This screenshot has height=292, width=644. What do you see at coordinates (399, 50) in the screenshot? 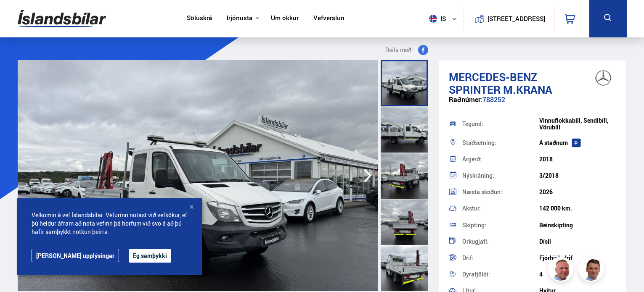
I see `span: Deila með:` at bounding box center [399, 50].